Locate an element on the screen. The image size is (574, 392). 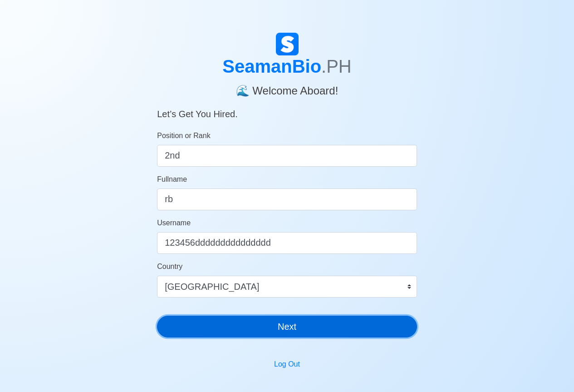
input: ex. 2nd Officer w/Master License is located at coordinates (287, 156).